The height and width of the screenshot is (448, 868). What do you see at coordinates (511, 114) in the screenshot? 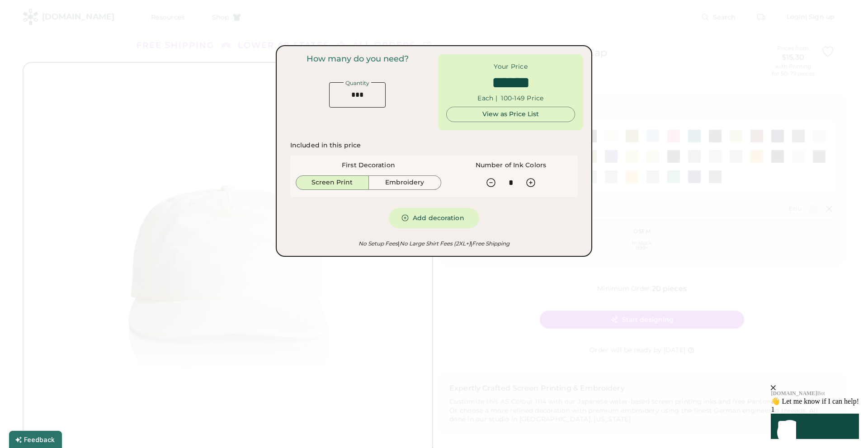
I see `div: View as Price List` at bounding box center [511, 114].